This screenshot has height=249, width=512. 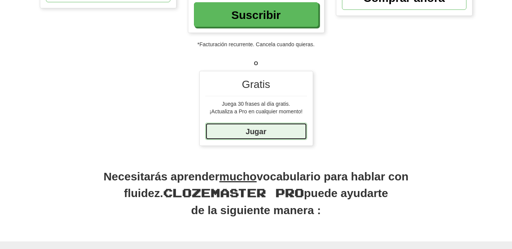 I want to click on font: Necesitarás aprender, so click(x=161, y=177).